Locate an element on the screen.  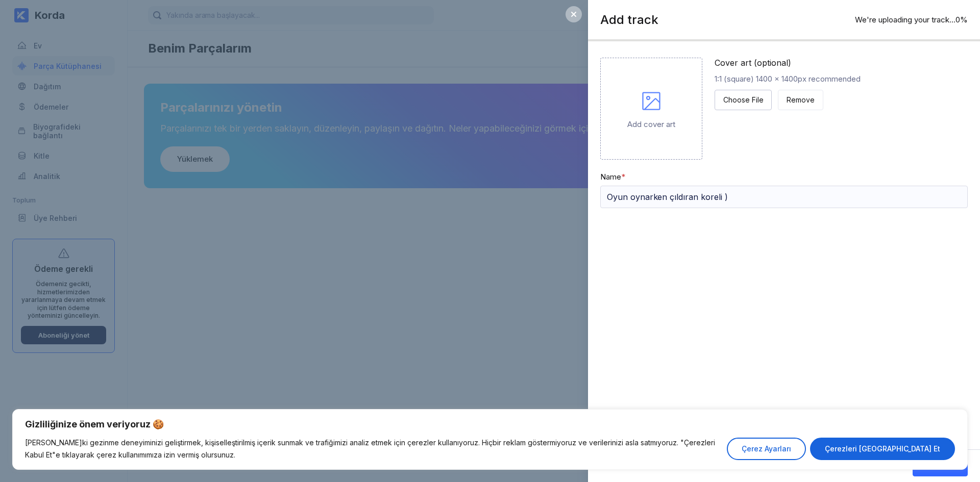
button: Çerez Ayarları is located at coordinates (766, 449).